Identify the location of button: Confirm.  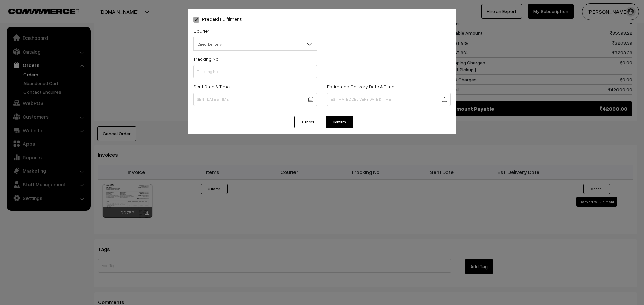
(339, 122).